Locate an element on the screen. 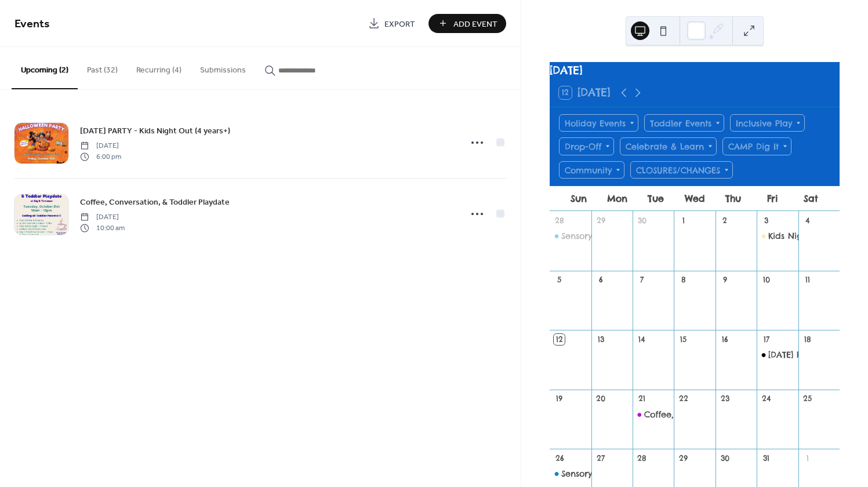  div: 13 is located at coordinates (601, 339).